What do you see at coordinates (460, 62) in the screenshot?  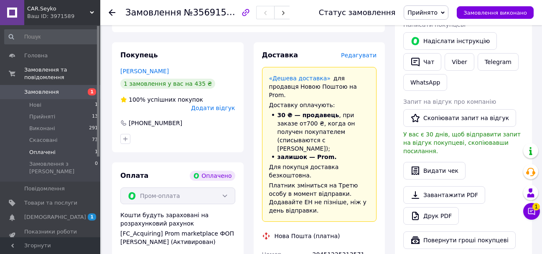 I see `a: Viber` at bounding box center [460, 62].